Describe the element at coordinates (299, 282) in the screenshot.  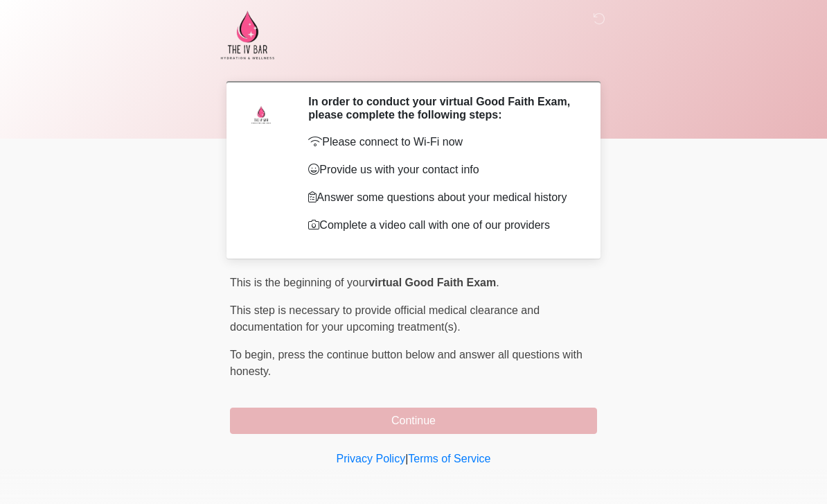
I see `span: This is the beginning of your` at that location.